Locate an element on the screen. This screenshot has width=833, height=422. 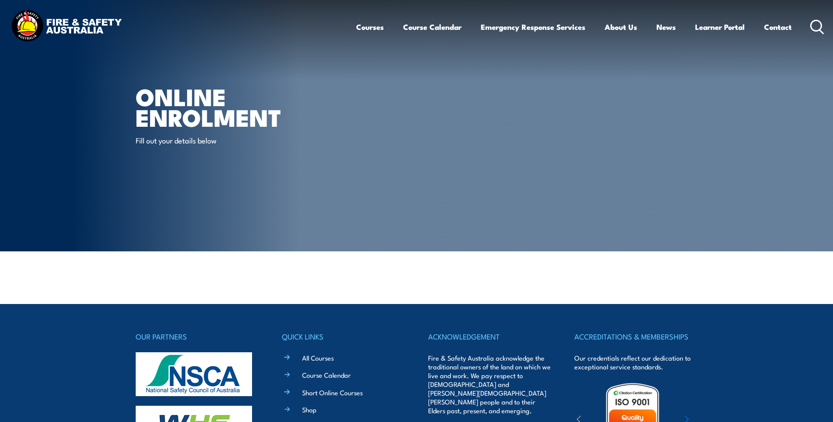
h4: ACCREDITATIONS & MEMBERSHIPS is located at coordinates (636, 337).